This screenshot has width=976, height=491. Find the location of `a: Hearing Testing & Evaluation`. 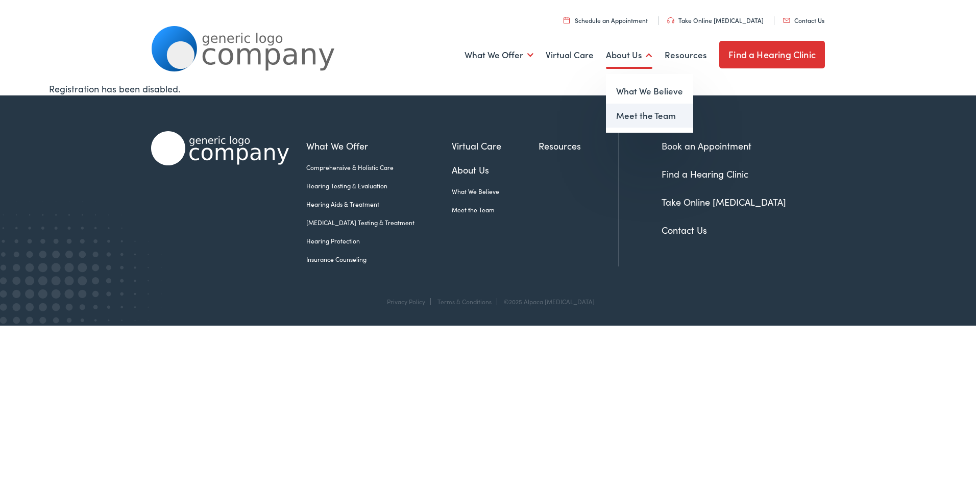

a: Hearing Testing & Evaluation is located at coordinates (379, 186).